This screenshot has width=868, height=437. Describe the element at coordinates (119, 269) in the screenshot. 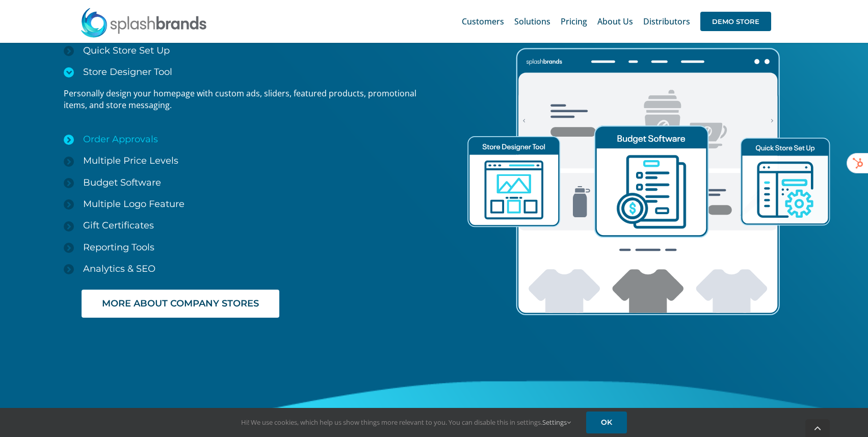

I see `span: Analytics & SEO` at that location.